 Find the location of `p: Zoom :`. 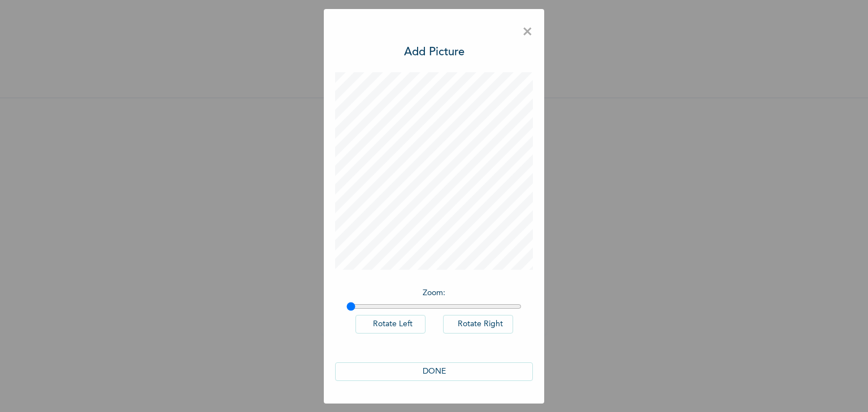

p: Zoom : is located at coordinates (434, 293).